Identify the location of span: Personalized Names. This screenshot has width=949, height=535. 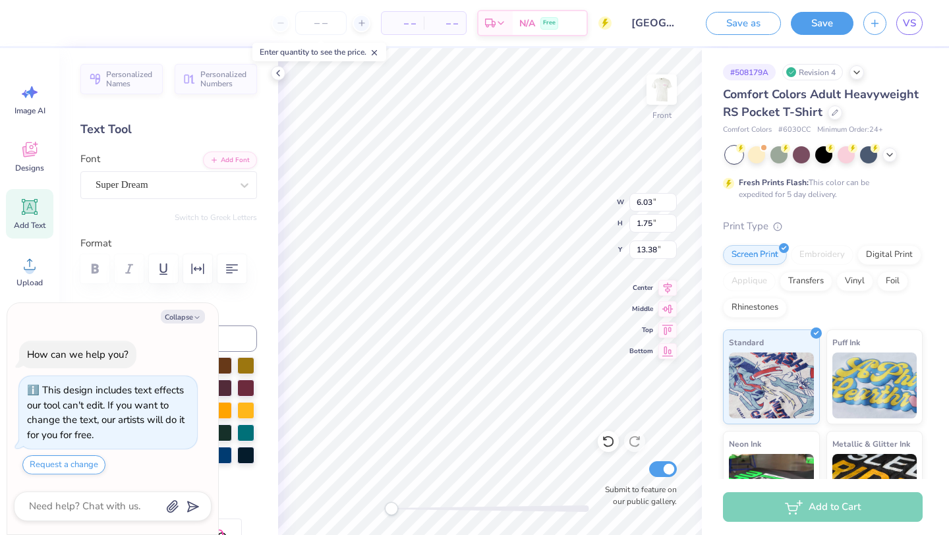
(131, 79).